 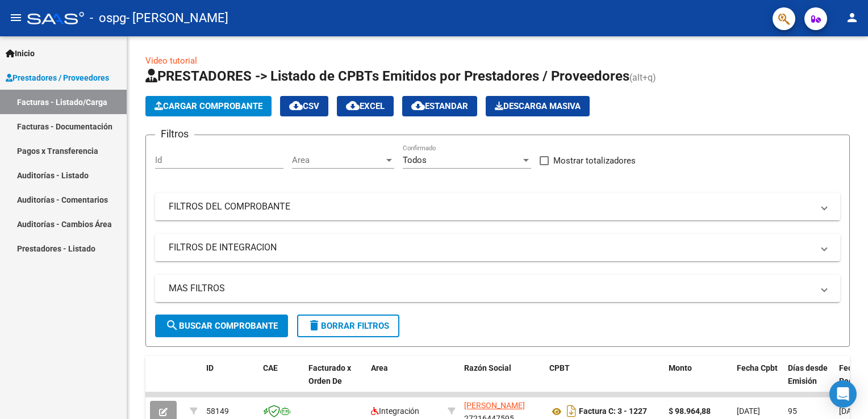 What do you see at coordinates (108, 19) in the screenshot?
I see `span: - ospg` at bounding box center [108, 19].